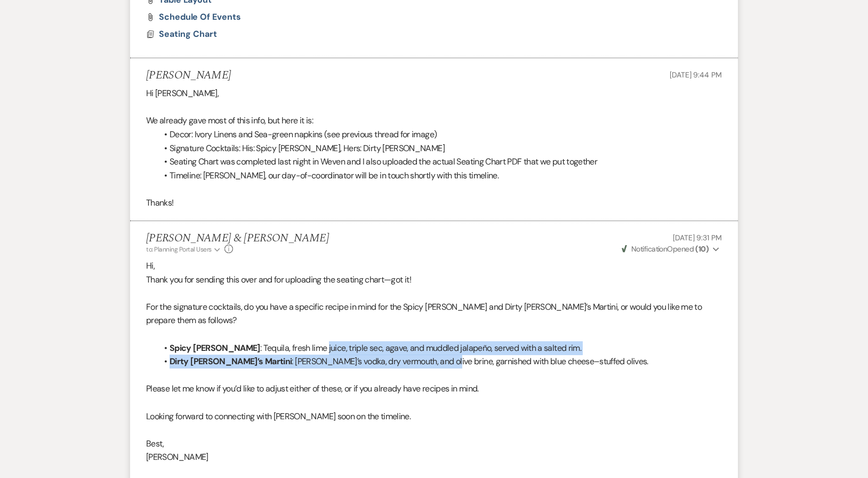  What do you see at coordinates (151, 265) in the screenshot?
I see `span: Hi,` at bounding box center [151, 265].